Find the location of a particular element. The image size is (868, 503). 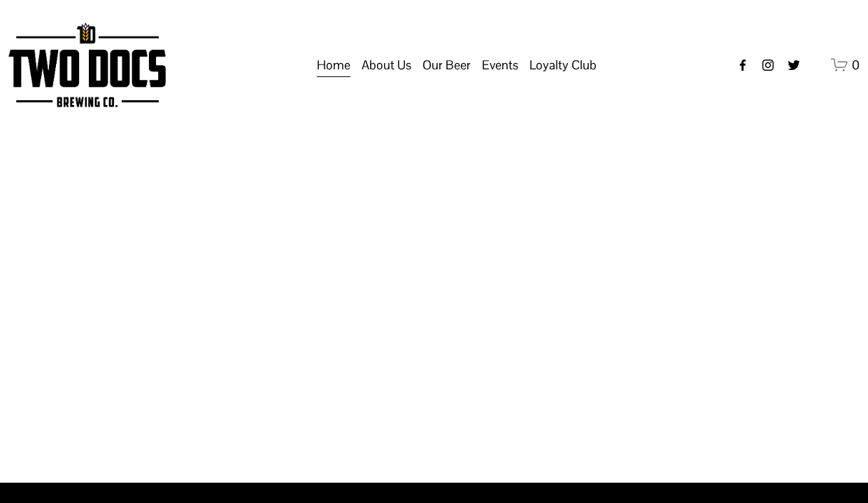

a: Two Docs Brewing Co. is located at coordinates (87, 65).